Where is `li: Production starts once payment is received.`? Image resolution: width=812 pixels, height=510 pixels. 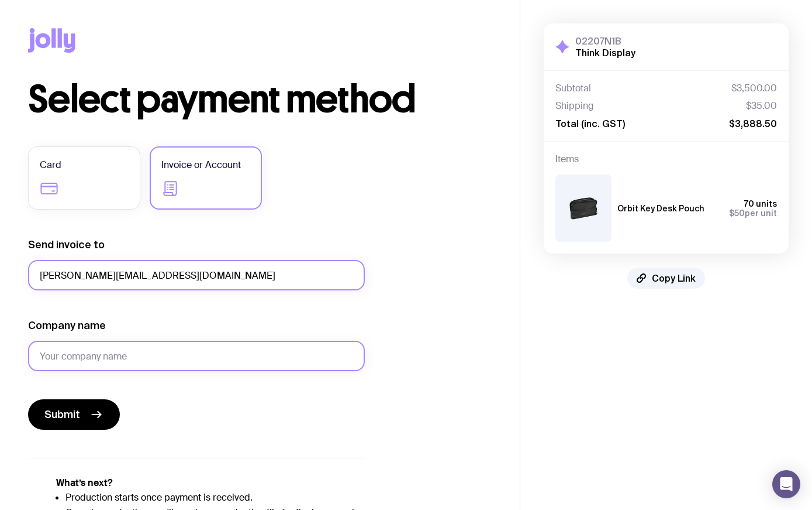 li: Production starts once payment is received. is located at coordinates (215, 497).